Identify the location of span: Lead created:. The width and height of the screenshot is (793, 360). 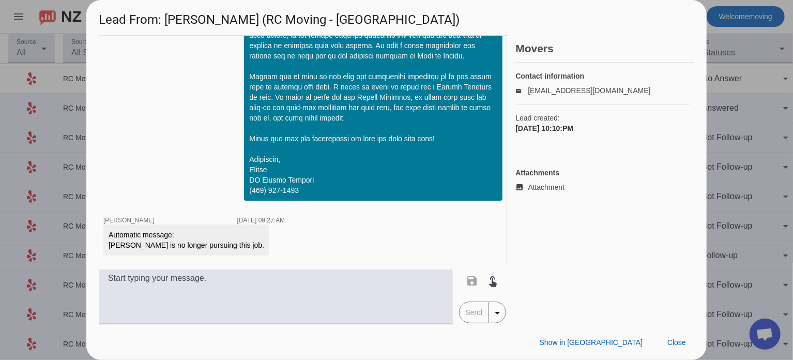
(603, 118).